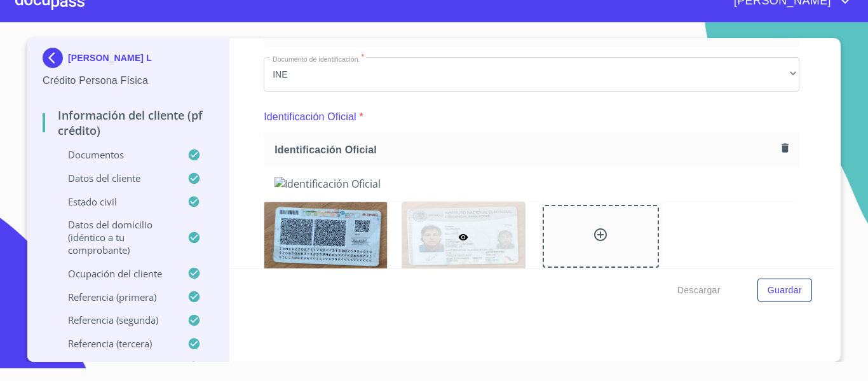  Describe the element at coordinates (115, 344) in the screenshot. I see `p: Referencia (tercera)` at that location.